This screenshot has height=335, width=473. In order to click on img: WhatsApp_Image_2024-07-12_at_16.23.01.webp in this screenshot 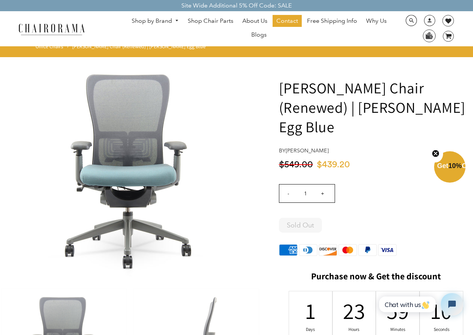, I will do `click(429, 36)`.